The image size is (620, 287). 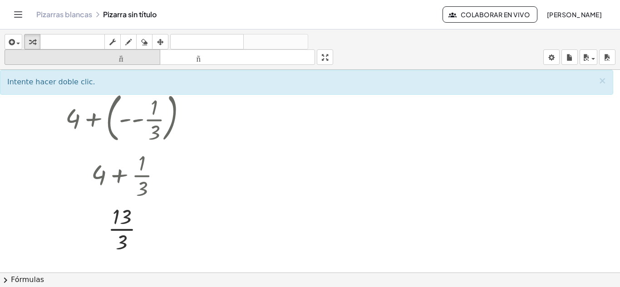 What do you see at coordinates (207, 42) in the screenshot?
I see `button: deshacer` at bounding box center [207, 42].